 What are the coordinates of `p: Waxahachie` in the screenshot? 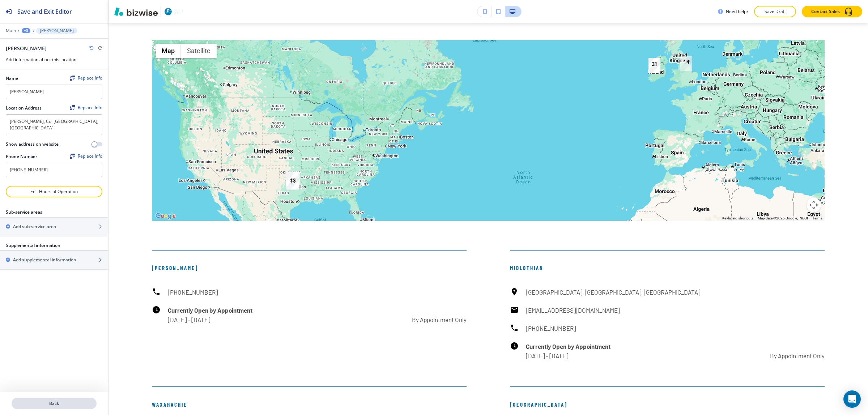 It's located at (309, 405).